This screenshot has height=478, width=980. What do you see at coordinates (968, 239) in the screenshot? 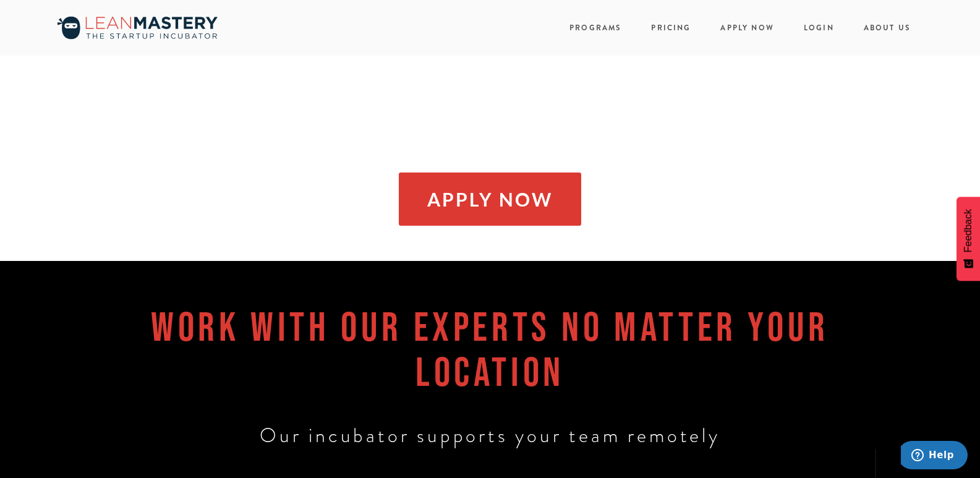
I see `button: Feedback - Show survey` at bounding box center [968, 239].